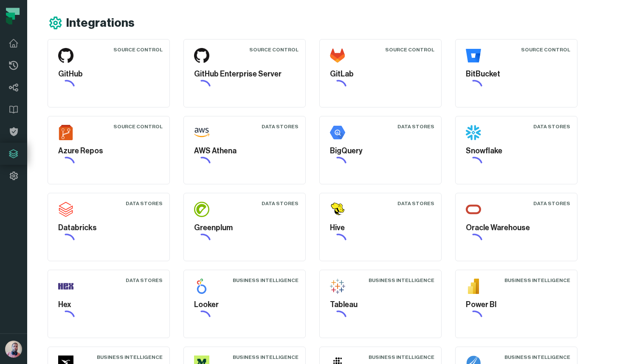  Describe the element at coordinates (380, 74) in the screenshot. I see `h5: GitLab` at that location.